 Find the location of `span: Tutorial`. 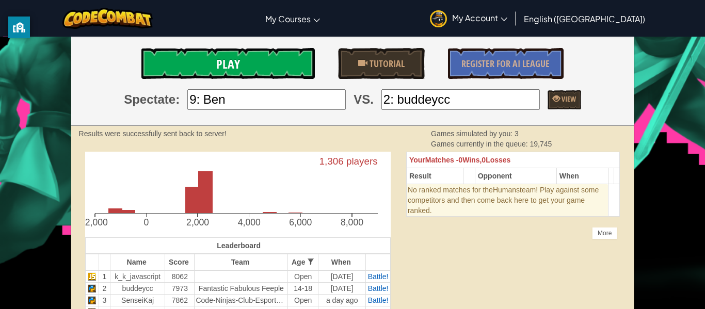

span: Tutorial is located at coordinates (386, 64).